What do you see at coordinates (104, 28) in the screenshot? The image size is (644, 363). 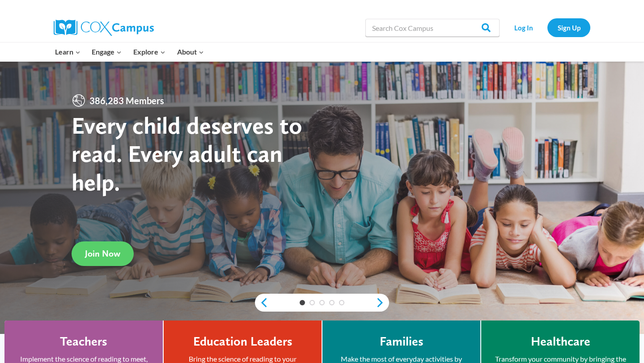 I see `img: Cox Campus` at bounding box center [104, 28].